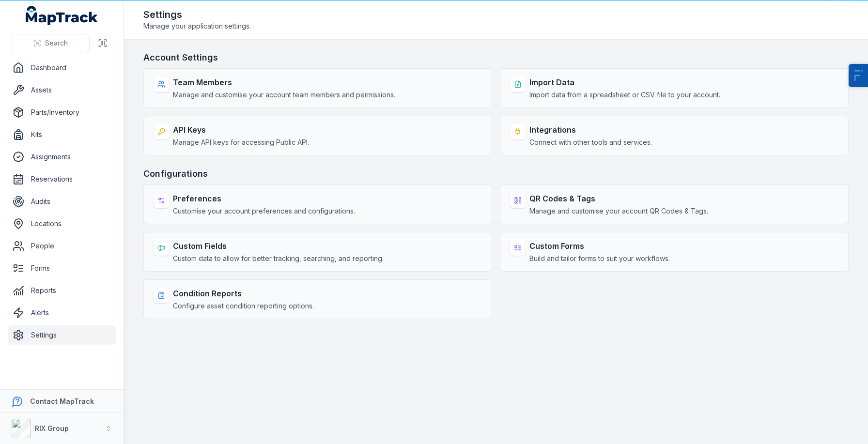 The image size is (868, 444). What do you see at coordinates (62, 335) in the screenshot?
I see `a: Settings` at bounding box center [62, 335].